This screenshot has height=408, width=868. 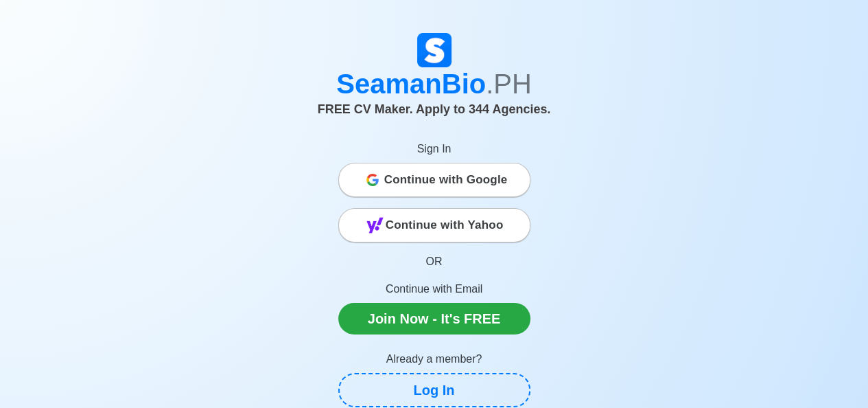 What do you see at coordinates (434, 390) in the screenshot?
I see `a: Log In` at bounding box center [434, 390].